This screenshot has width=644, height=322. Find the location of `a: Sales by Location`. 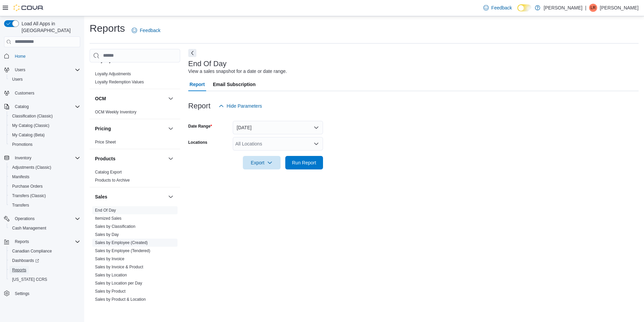

a: Sales by Location is located at coordinates (111, 275).